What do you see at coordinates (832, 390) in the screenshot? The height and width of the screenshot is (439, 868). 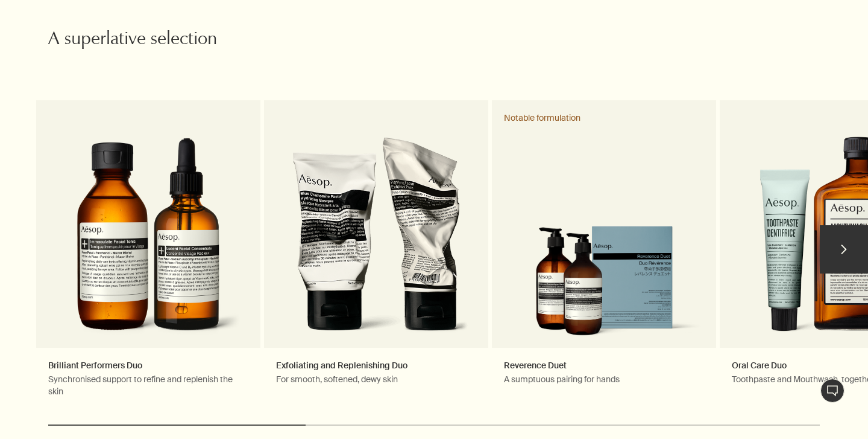 I see `button: Live Assistance` at bounding box center [832, 390].